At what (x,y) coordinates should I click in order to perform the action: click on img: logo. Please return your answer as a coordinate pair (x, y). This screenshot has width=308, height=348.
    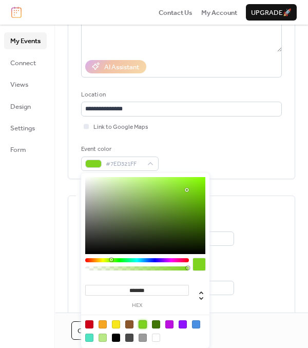
    Looking at the image, I should click on (16, 12).